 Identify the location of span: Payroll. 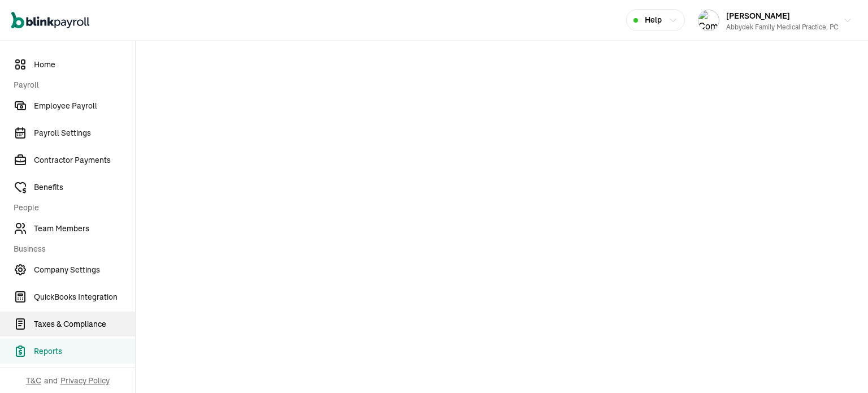
(71, 85).